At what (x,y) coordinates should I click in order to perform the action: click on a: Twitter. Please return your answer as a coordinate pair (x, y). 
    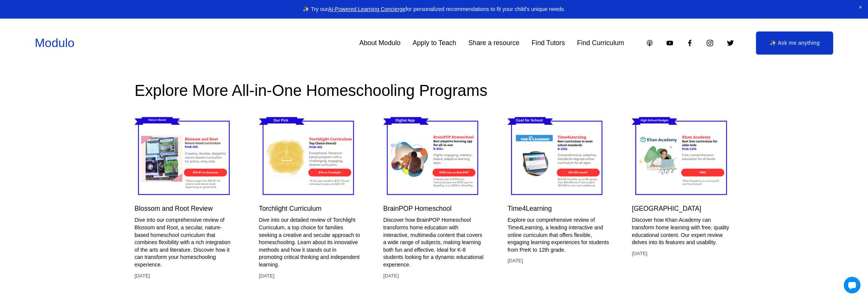
    Looking at the image, I should click on (730, 43).